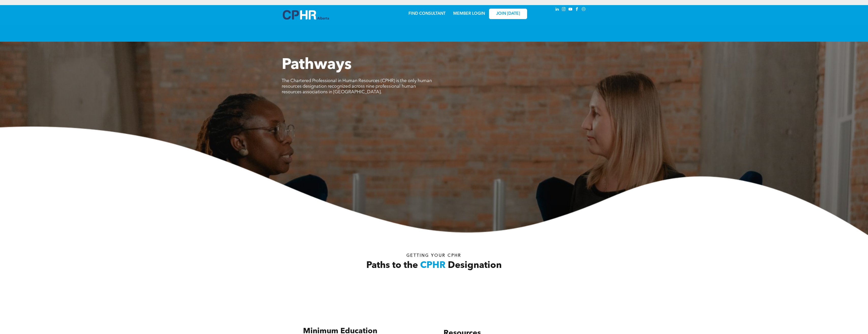 This screenshot has height=334, width=868. Describe the element at coordinates (557, 10) in the screenshot. I see `a: linkedin` at that location.